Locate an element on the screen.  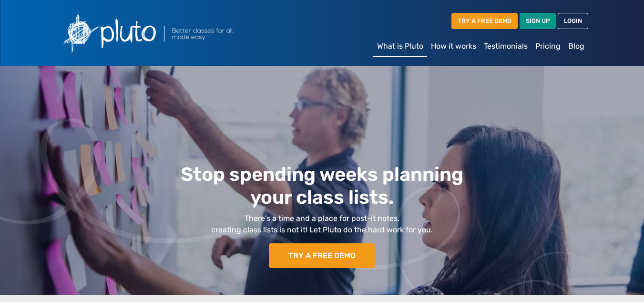
a: What is Pluto is located at coordinates (400, 47).